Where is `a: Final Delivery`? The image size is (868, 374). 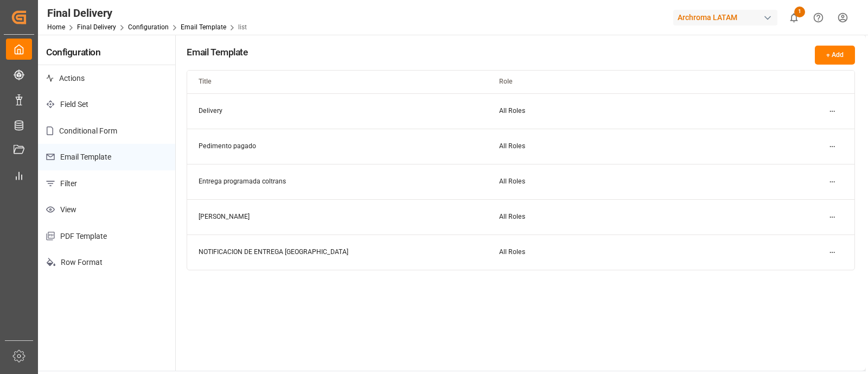
a: Final Delivery is located at coordinates (96, 27).